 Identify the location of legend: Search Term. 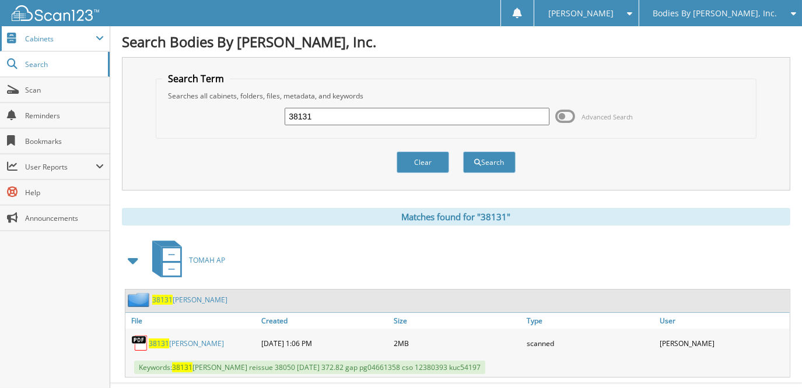
(196, 79).